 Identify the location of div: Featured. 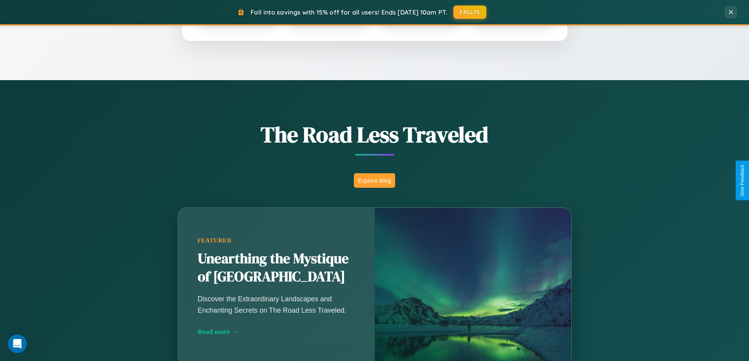
(276, 241).